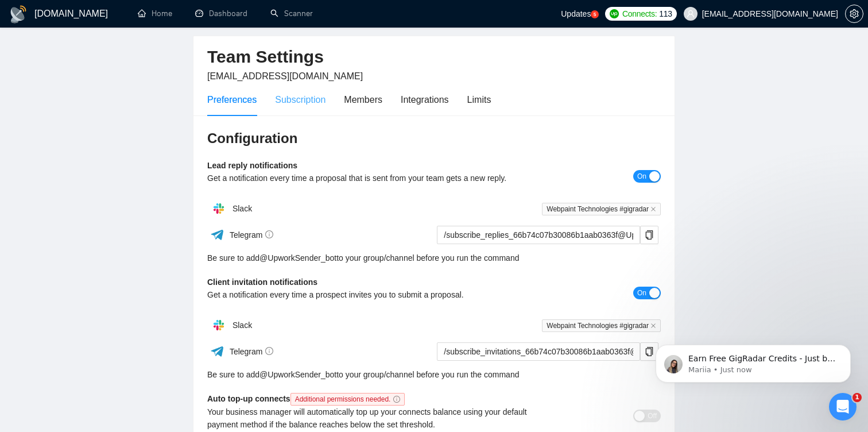 This screenshot has width=868, height=432. Describe the element at coordinates (653, 209) in the screenshot. I see `span: close` at that location.